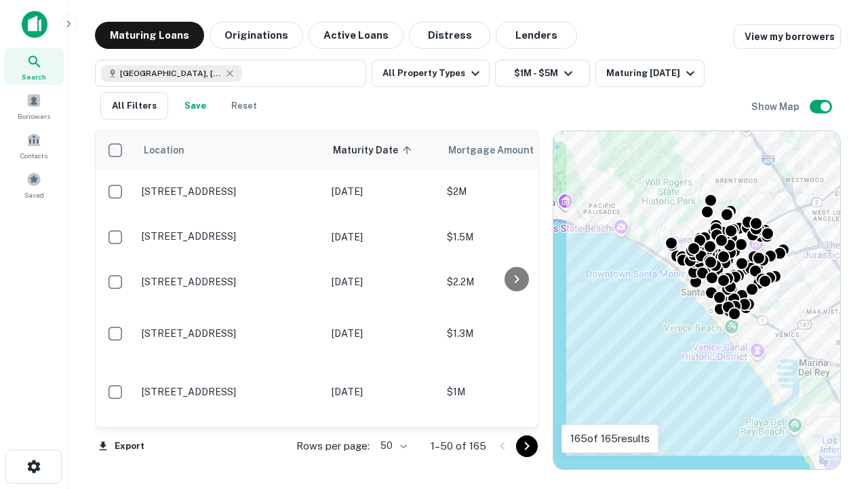 The width and height of the screenshot is (868, 489). I want to click on th: Maturity Date, so click(383, 150).